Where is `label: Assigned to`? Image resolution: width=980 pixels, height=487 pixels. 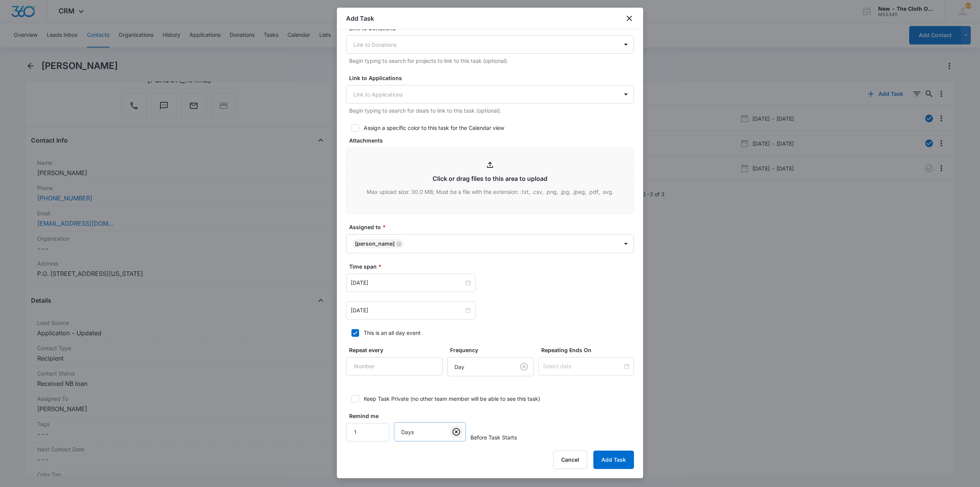
label: Assigned to is located at coordinates (493, 227).